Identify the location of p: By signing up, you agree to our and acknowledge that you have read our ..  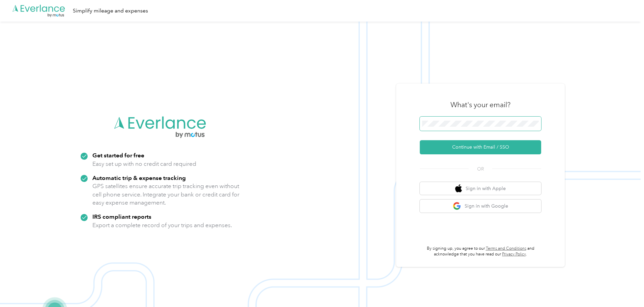
(481, 252).